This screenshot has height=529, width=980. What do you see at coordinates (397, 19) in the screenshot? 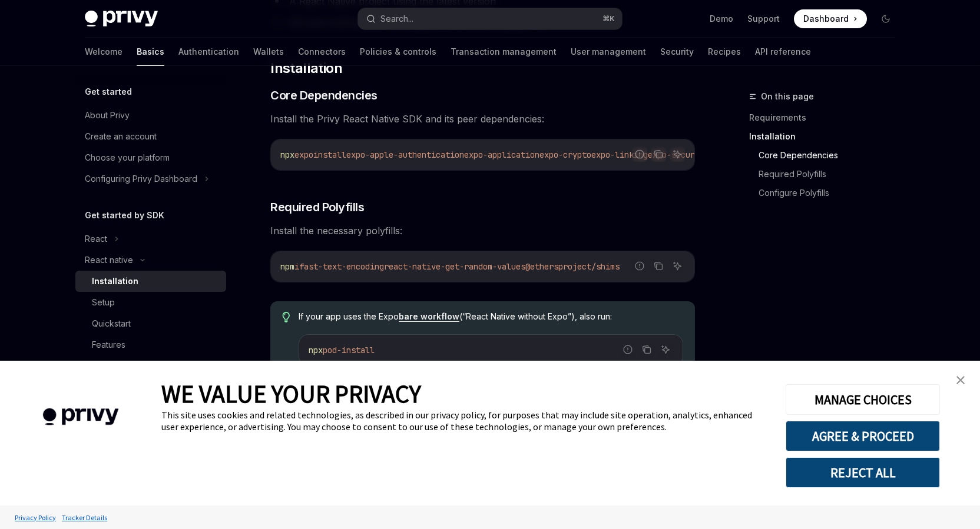
I see `div: Search...` at bounding box center [397, 19].